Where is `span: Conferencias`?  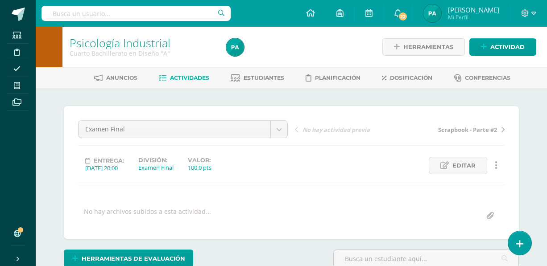
span: Conferencias is located at coordinates (487, 78).